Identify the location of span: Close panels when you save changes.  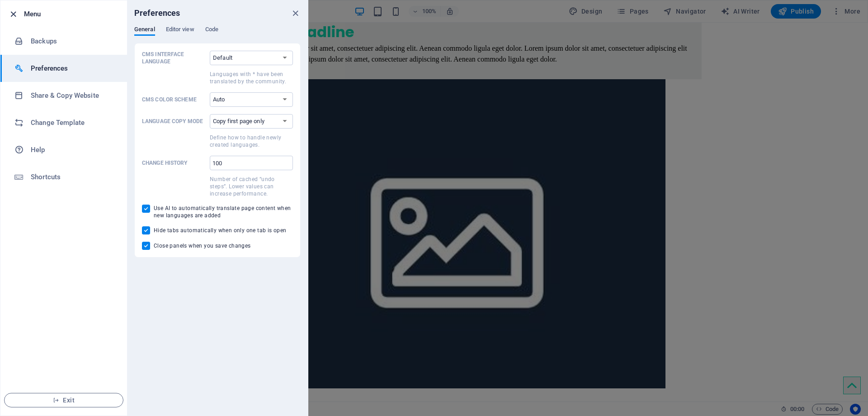
(202, 246).